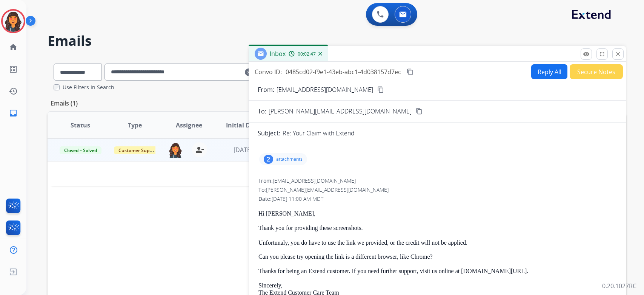  Describe the element at coordinates (80, 150) in the screenshot. I see `span: Closed – Solved` at that location.